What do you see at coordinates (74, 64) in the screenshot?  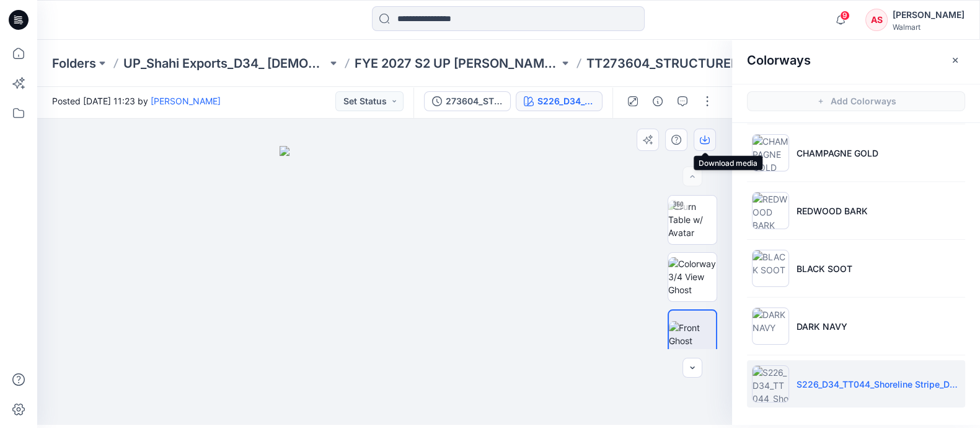 I see `p: Folders` at bounding box center [74, 64].